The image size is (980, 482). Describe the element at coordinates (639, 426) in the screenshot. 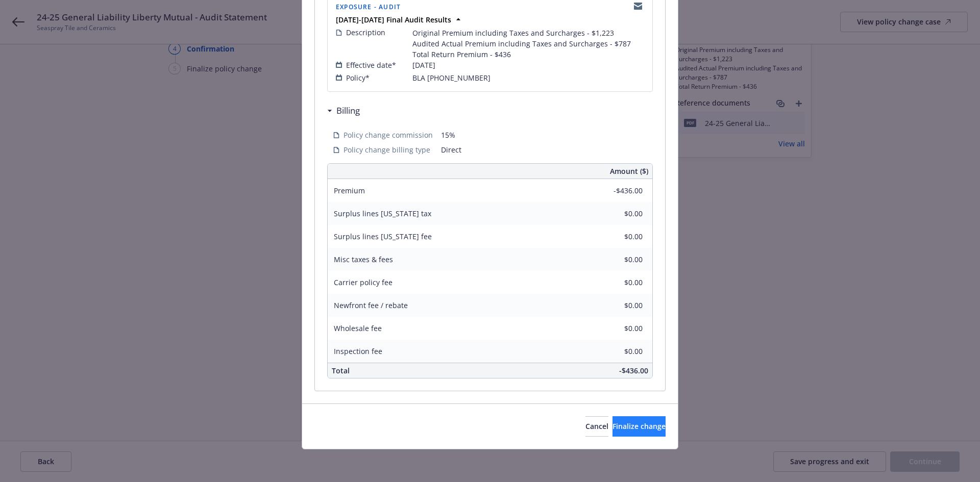

I see `span: Finalize change` at that location.